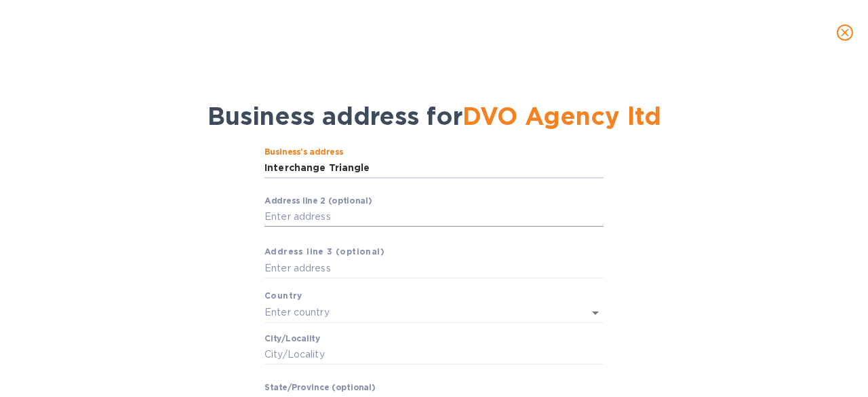 The image size is (868, 397). What do you see at coordinates (304, 152) in the screenshot?
I see `label: Business’s аddress` at bounding box center [304, 152].